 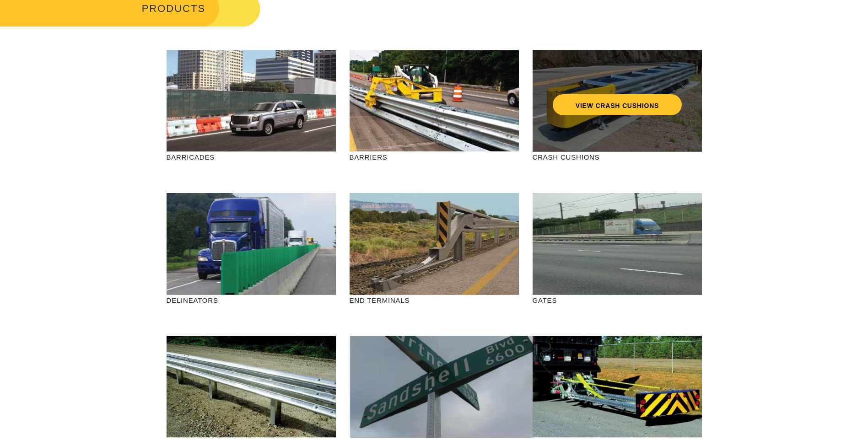 I want to click on p: END TERMINALS, so click(x=434, y=300).